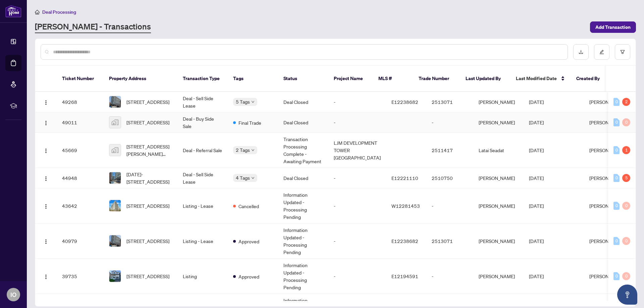 This screenshot has width=644, height=308. Describe the element at coordinates (613, 27) in the screenshot. I see `button: Add Transaction` at that location.